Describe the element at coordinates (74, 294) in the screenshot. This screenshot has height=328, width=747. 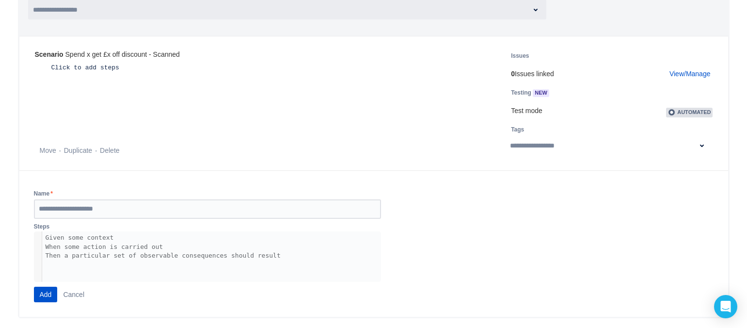
I see `span: Cancel` at that location.